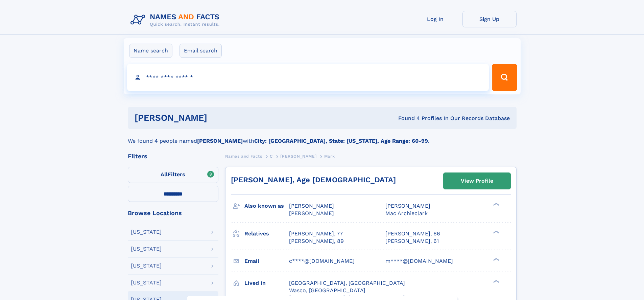 This screenshot has width=644, height=300. I want to click on a: Sign Up, so click(489, 19).